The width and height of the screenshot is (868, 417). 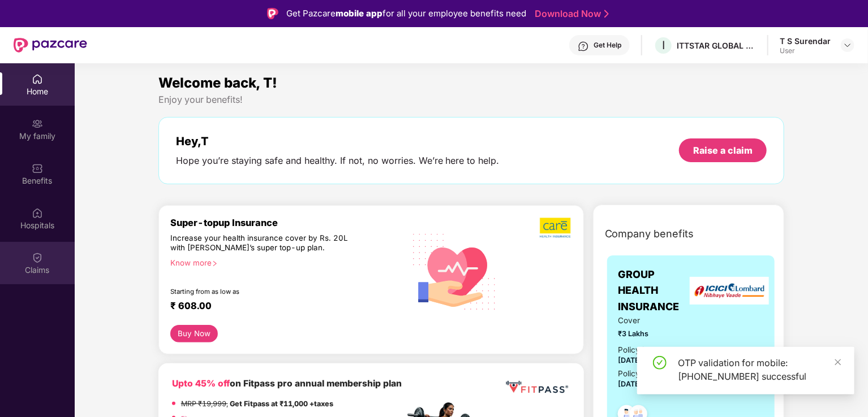 I want to click on div: ITTSTAR GLOBAL SERVICES, so click(x=716, y=45).